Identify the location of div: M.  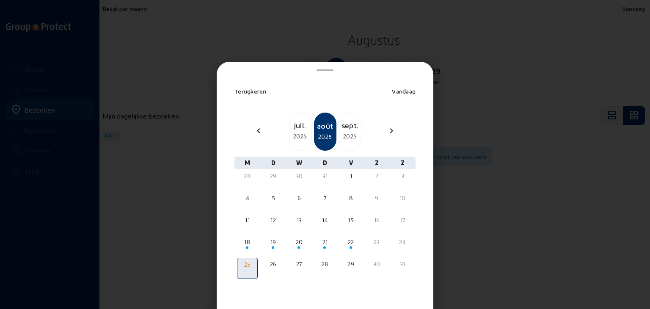
(247, 163).